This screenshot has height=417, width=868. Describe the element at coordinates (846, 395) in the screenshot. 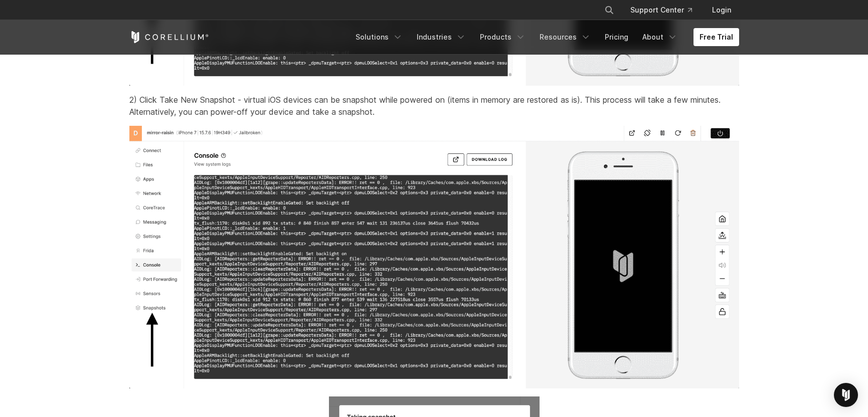

I see `div: Open Intercom Messenger` at that location.